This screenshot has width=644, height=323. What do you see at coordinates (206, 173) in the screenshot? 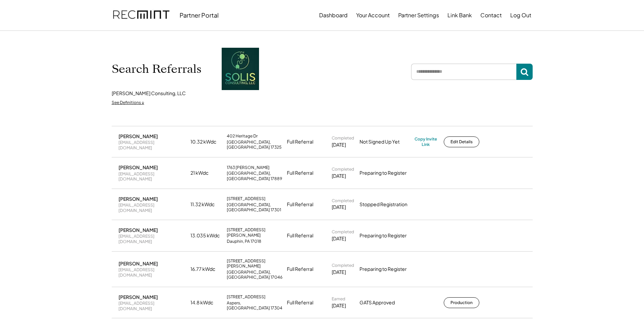
I see `div: 21 kWdc` at bounding box center [206, 173].